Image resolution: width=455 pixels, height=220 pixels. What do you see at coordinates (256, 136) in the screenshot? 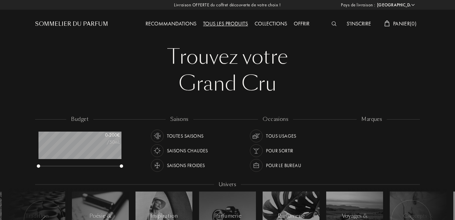
I see `img: usage_occasion_all_white.svg` at bounding box center [256, 136].